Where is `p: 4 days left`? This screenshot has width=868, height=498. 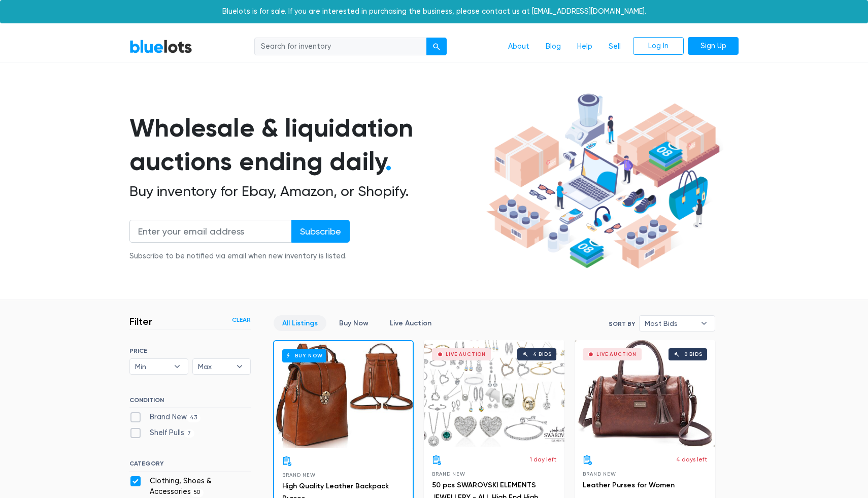 p: 4 days left is located at coordinates (691, 459).